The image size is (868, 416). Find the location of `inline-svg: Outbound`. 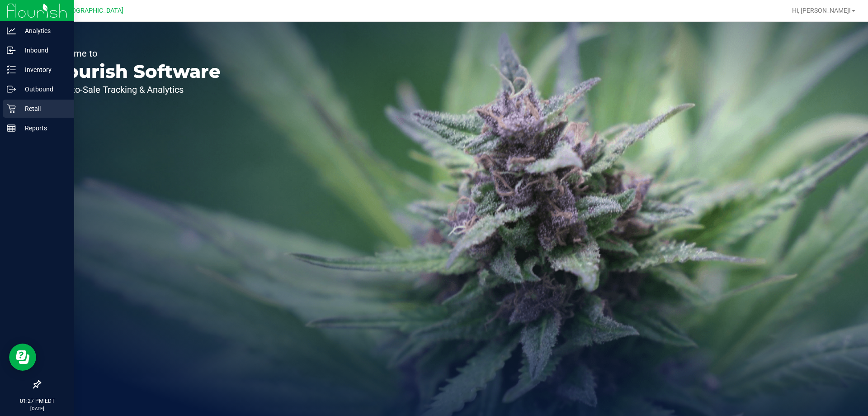

inline-svg: Outbound is located at coordinates (12, 89).